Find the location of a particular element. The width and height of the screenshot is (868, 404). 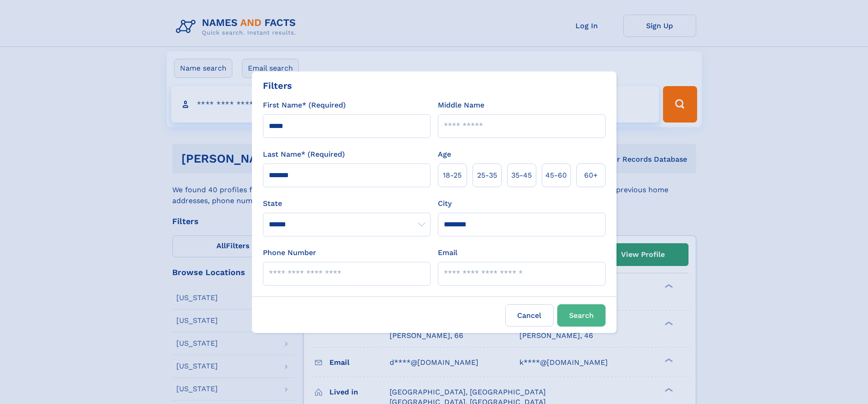

label: Middle Name is located at coordinates (461, 105).